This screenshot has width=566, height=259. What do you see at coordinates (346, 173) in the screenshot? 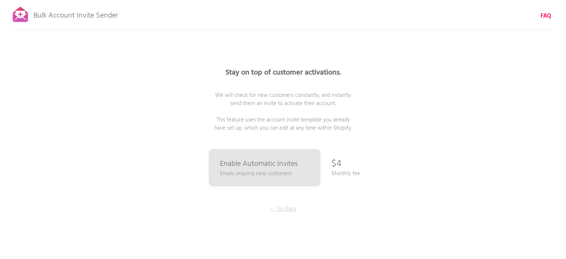
I see `p: Monthly fee` at bounding box center [346, 173].